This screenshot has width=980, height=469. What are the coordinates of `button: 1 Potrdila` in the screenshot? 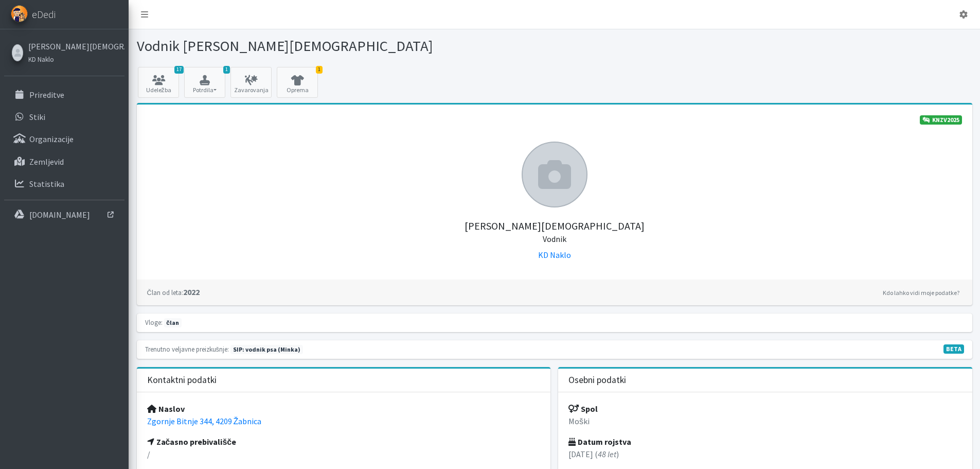 It's located at (205, 82).